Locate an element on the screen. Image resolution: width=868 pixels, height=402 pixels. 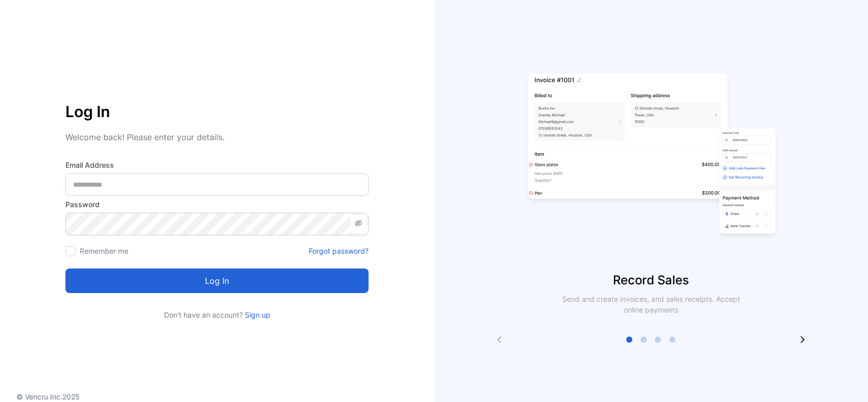
p: Don't have an account? is located at coordinates (217, 314).